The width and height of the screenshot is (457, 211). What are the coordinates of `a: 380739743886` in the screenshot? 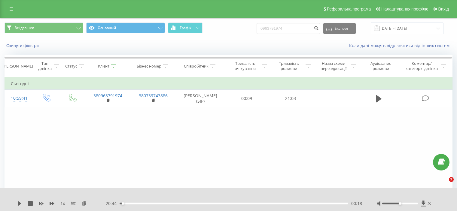 It's located at (153, 96).